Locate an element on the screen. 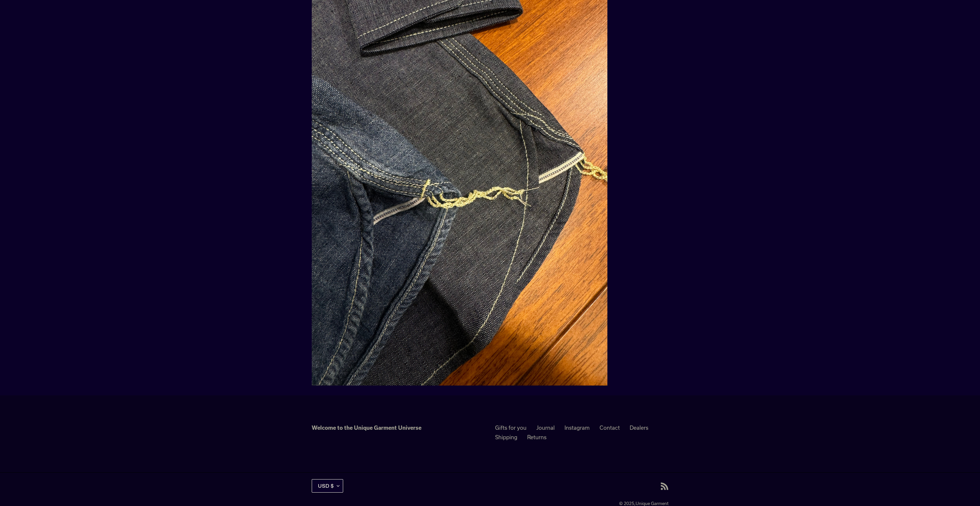 Image resolution: width=980 pixels, height=506 pixels. a: Shipping is located at coordinates (506, 437).